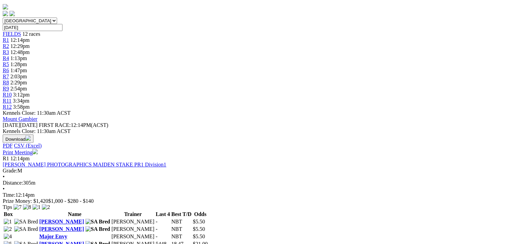  Describe the element at coordinates (71, 201) in the screenshot. I see `span: $1,000 - $280 - $140` at that location.